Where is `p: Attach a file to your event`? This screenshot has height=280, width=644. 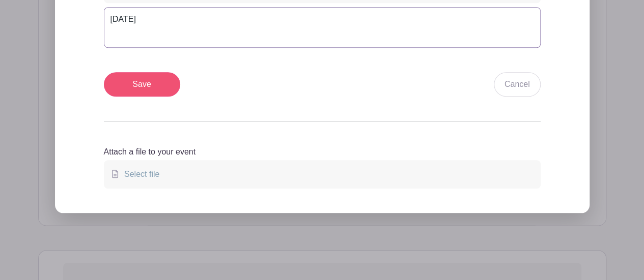
p: Attach a file to your event is located at coordinates (322, 152).